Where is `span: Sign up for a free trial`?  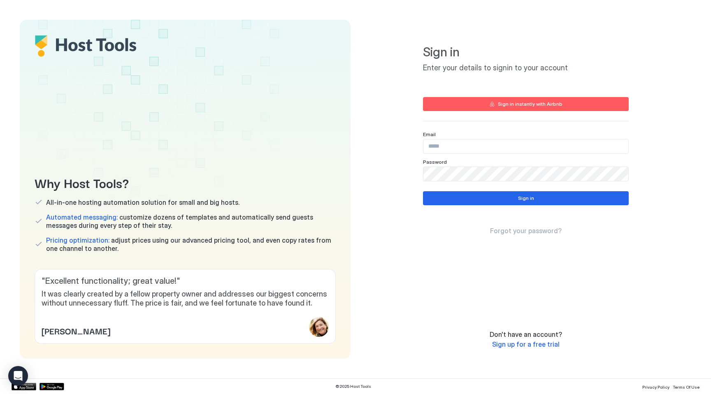 span: Sign up for a free trial is located at coordinates (526, 345).